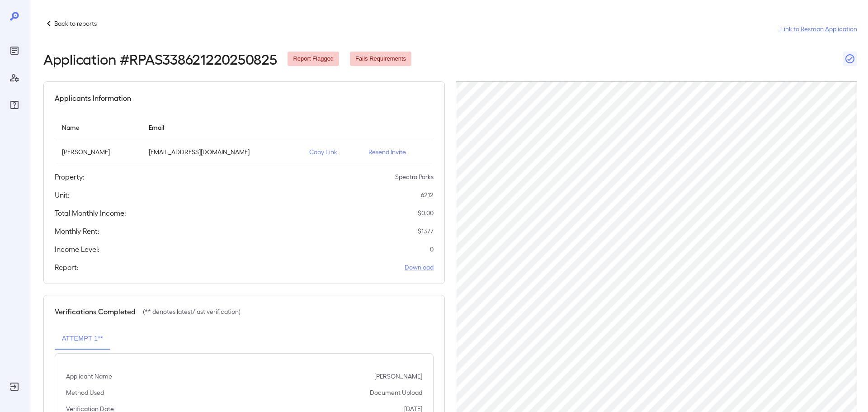 This screenshot has height=412, width=868. What do you see at coordinates (397, 152) in the screenshot?
I see `p: Resend Invite` at bounding box center [397, 152].